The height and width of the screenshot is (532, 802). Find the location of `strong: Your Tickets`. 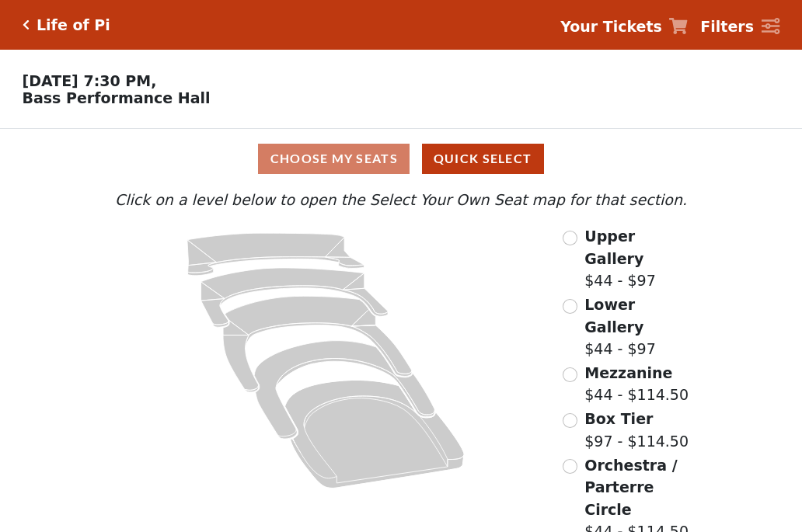

strong: Your Tickets is located at coordinates (611, 26).